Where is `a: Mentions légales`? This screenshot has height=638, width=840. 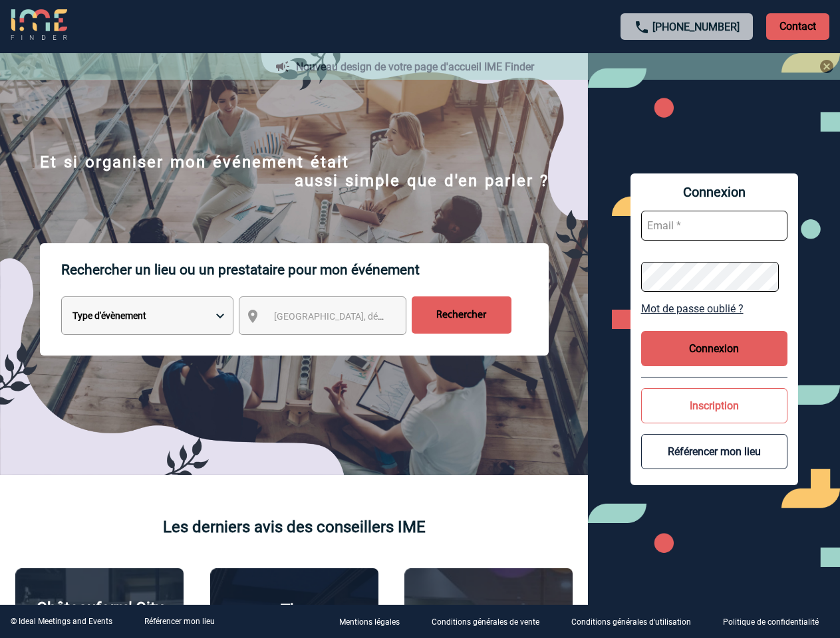 a: Mentions légales is located at coordinates (375, 622).